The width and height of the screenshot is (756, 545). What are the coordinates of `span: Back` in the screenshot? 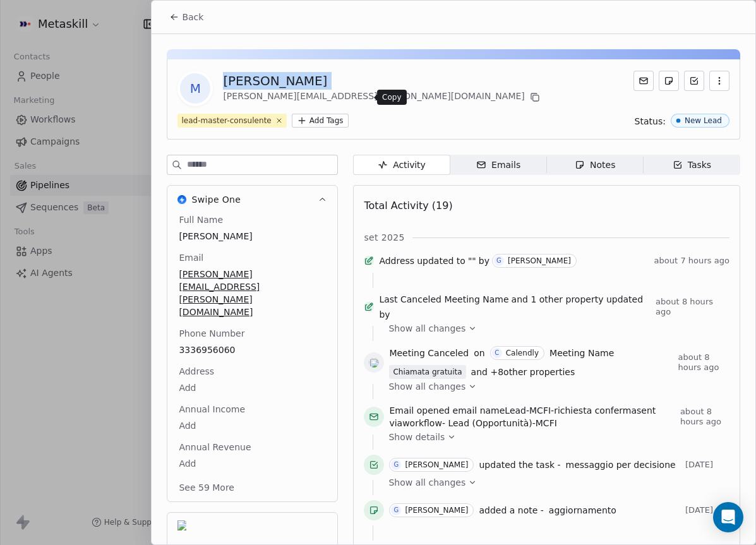 It's located at (192, 17).